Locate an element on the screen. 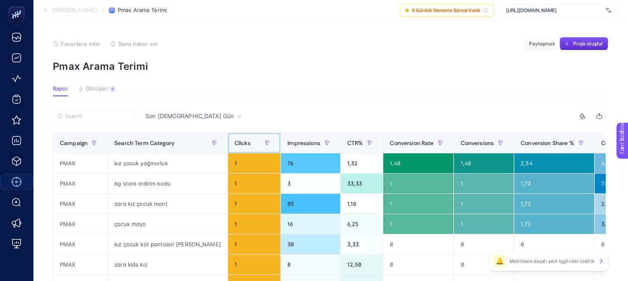 The width and height of the screenshot is (628, 281). img: svg%3e is located at coordinates (608, 10).